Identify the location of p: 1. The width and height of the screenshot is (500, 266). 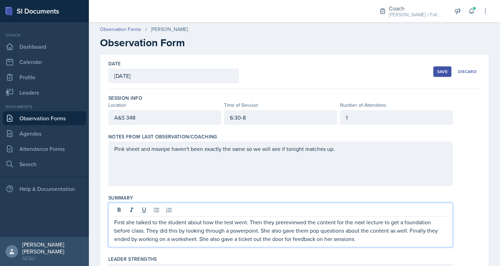
(396, 117).